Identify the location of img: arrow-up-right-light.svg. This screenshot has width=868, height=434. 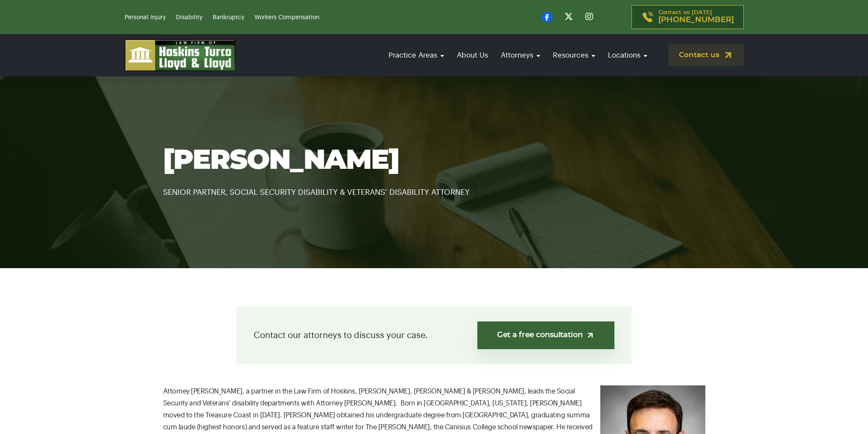
(590, 335).